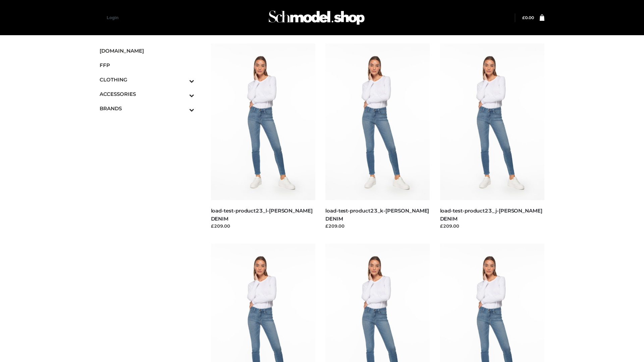 The height and width of the screenshot is (362, 644). I want to click on a: ACCESSORIESToggle Submenu, so click(147, 94).